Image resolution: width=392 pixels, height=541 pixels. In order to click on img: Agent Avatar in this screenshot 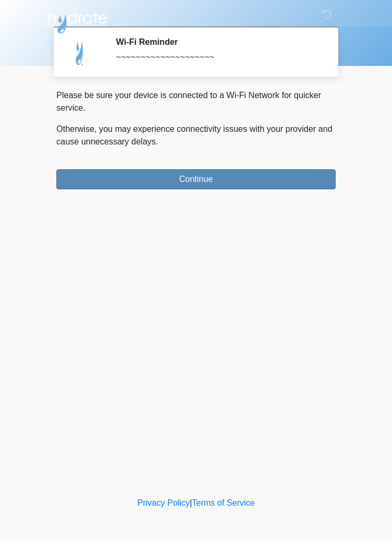, I will do `click(80, 53)`.